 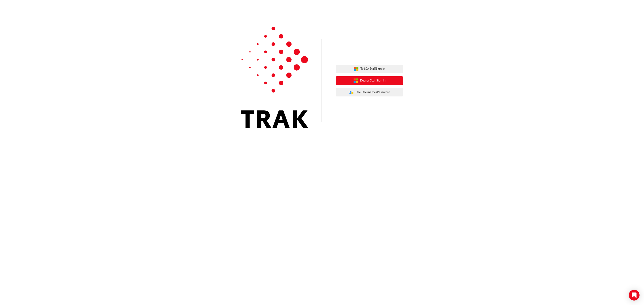 I want to click on button: Use Username/Password, so click(x=369, y=93).